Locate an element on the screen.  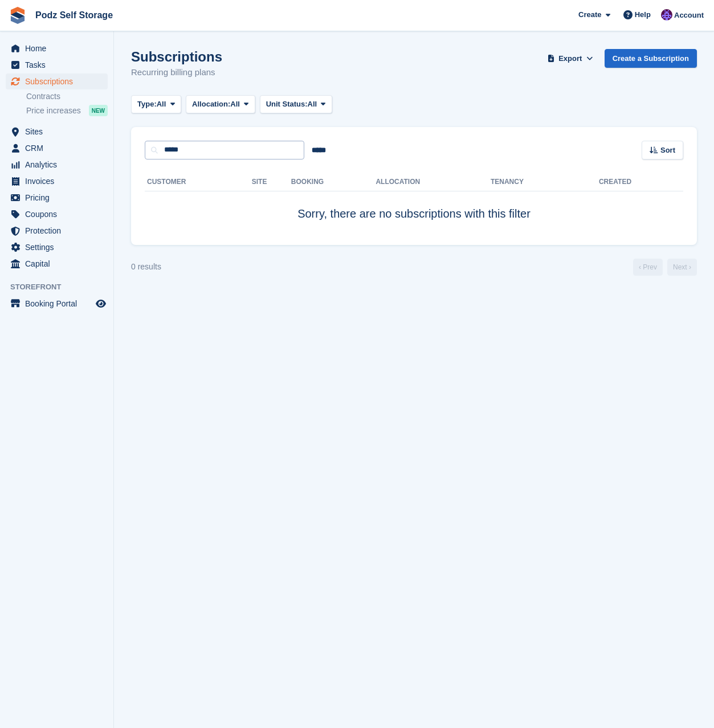
div: NEW is located at coordinates (98, 110).